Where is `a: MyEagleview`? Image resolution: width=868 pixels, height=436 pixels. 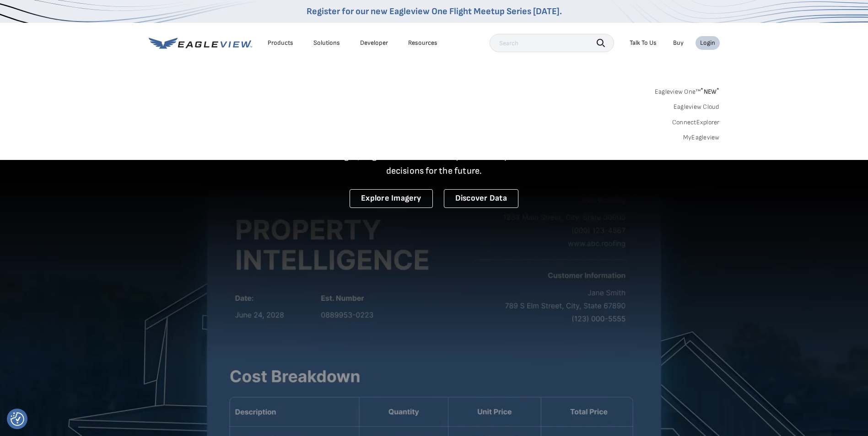
a: MyEagleview is located at coordinates (701, 137).